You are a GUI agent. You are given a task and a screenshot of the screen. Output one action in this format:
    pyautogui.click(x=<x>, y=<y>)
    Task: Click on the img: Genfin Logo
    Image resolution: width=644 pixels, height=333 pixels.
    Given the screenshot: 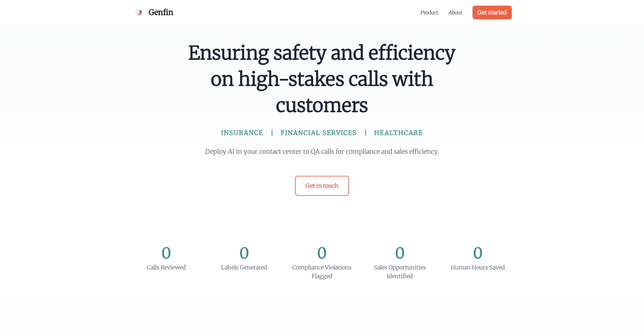 What is the action you would take?
    pyautogui.click(x=139, y=13)
    